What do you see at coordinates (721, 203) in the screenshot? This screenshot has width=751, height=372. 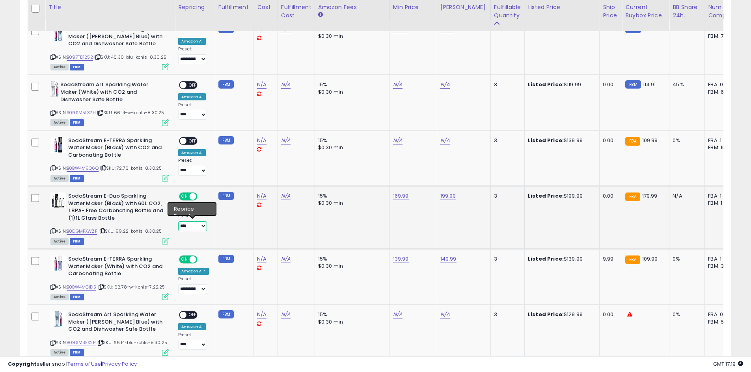 I see `div: FBM: 1` at bounding box center [721, 203].